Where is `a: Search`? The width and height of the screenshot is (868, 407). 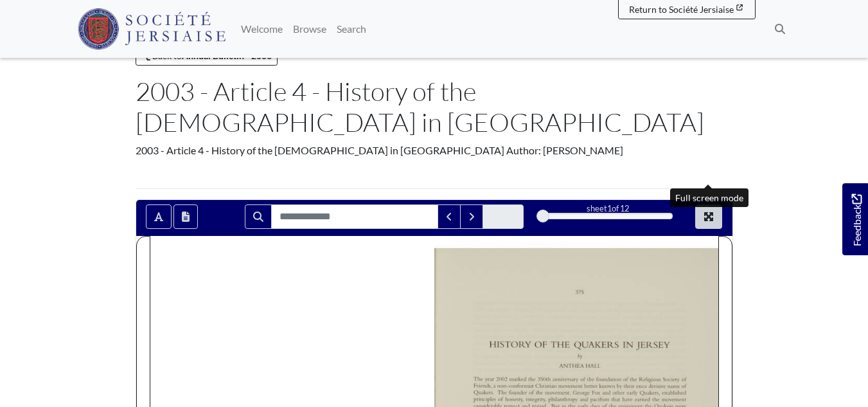 a: Search is located at coordinates (352, 29).